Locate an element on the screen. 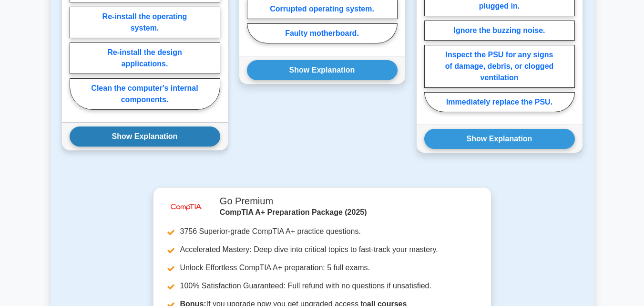 This screenshot has height=306, width=644. label: Ignore the buzzing noise. is located at coordinates (500, 30).